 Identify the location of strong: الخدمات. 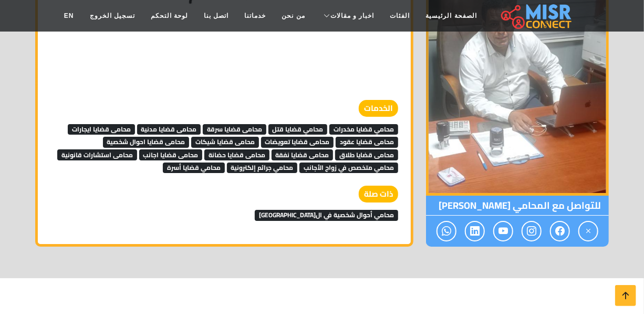
(378, 109).